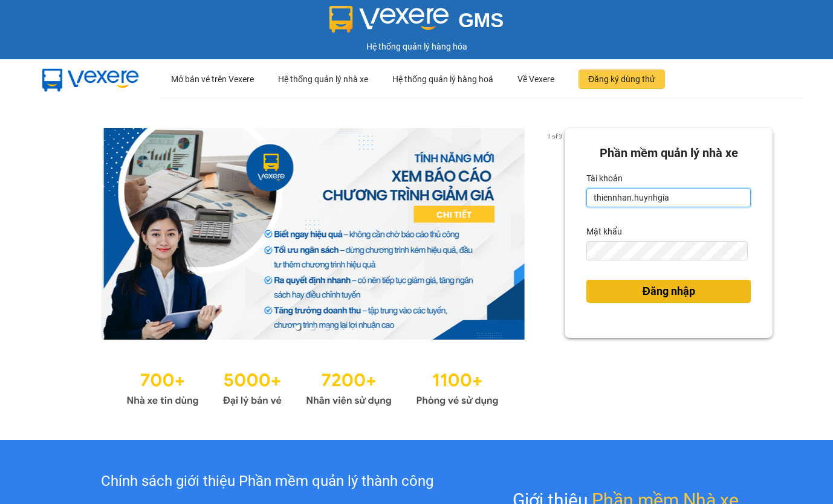  What do you see at coordinates (442, 79) in the screenshot?
I see `div: Hệ thống quản lý hàng hoá` at bounding box center [442, 79].